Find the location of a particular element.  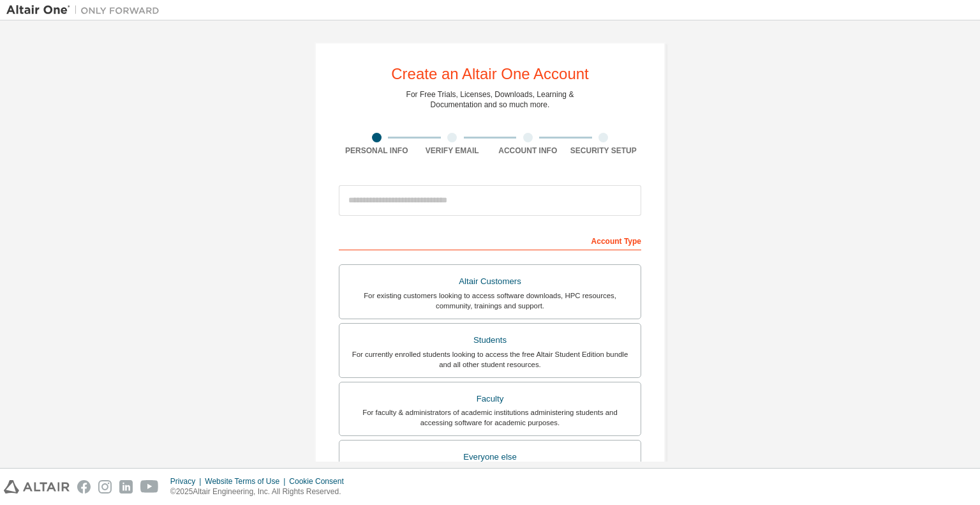

div: Altair Customers is located at coordinates (490, 281).